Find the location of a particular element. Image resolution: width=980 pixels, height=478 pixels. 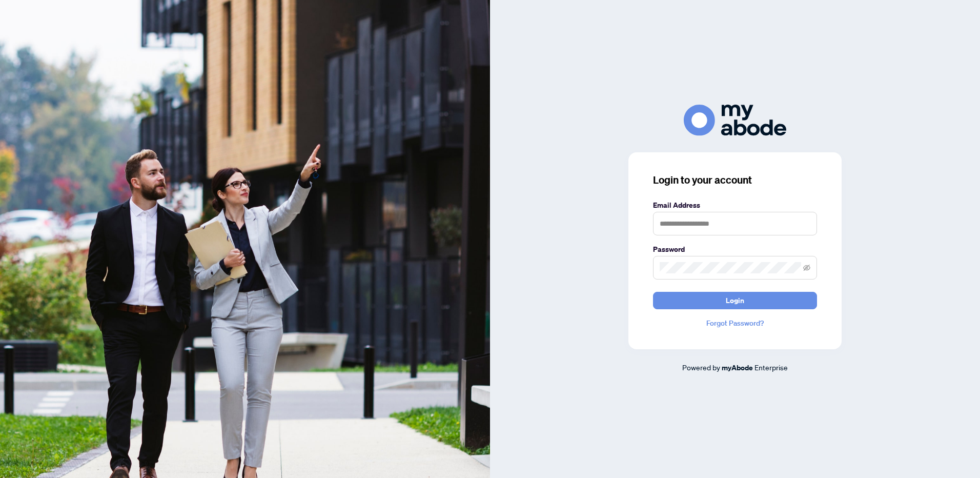

span: Enterprise is located at coordinates (771, 367).